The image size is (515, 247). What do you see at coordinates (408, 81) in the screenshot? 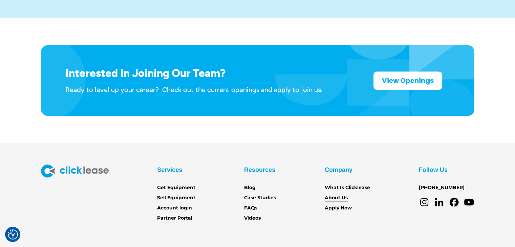
I see `strong: View Openings` at bounding box center [408, 81].